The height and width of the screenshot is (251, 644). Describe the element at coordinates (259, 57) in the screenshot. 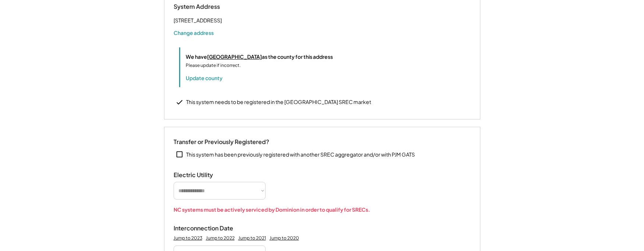

I see `div: We have as the county for this address` at that location.